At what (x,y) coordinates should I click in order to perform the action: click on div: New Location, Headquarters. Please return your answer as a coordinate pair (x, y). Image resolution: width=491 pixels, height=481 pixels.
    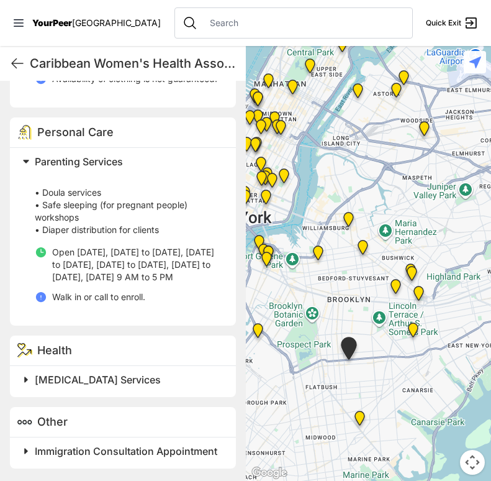
    Looking at the image, I should click on (261, 129).